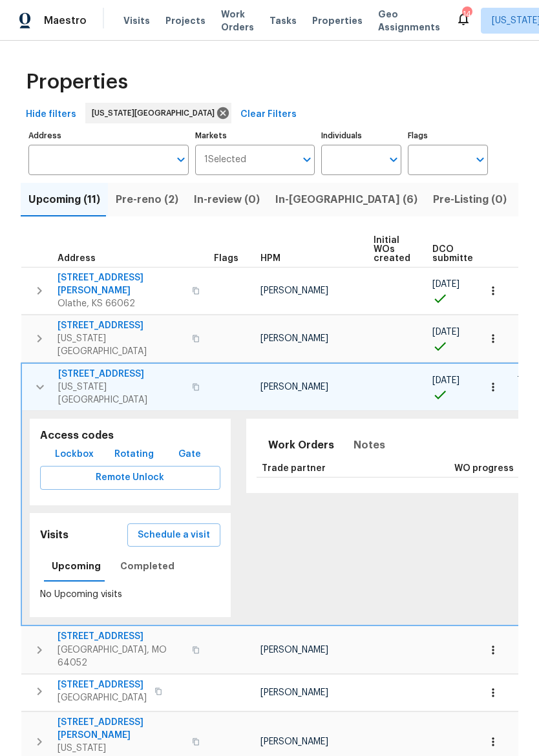  Describe the element at coordinates (392, 249) in the screenshot. I see `span: Initial WOs created` at that location.